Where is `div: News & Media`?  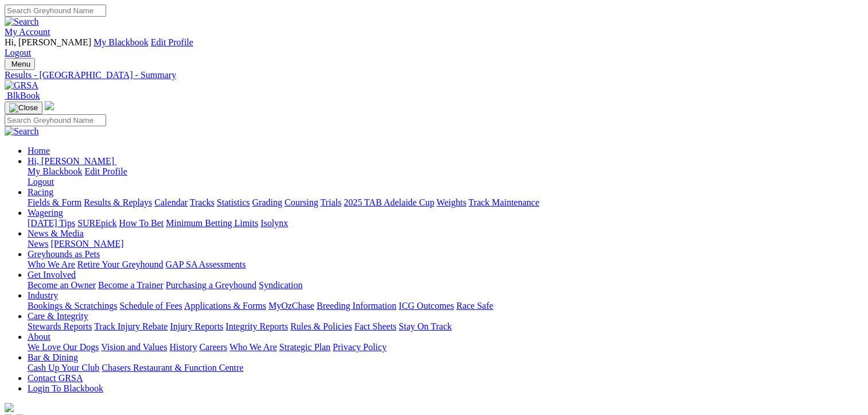
div: News & Media is located at coordinates (445, 244).